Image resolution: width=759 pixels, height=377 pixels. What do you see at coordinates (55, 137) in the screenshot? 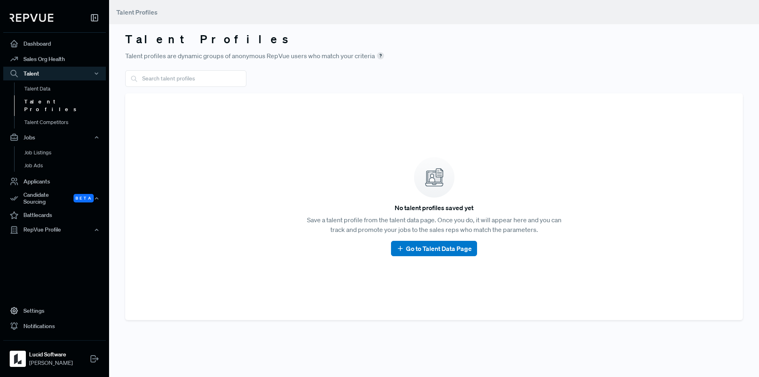
I see `button: Jobs` at bounding box center [55, 137].